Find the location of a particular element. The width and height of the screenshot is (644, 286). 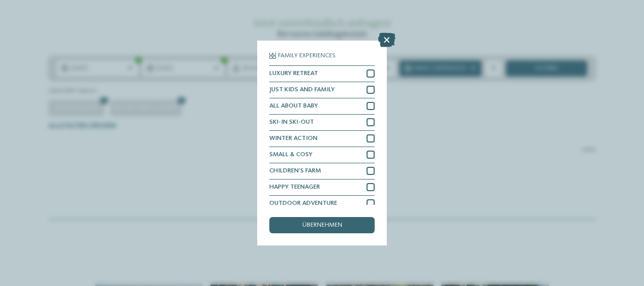

span: HAPPY TEENAGER is located at coordinates (295, 187).